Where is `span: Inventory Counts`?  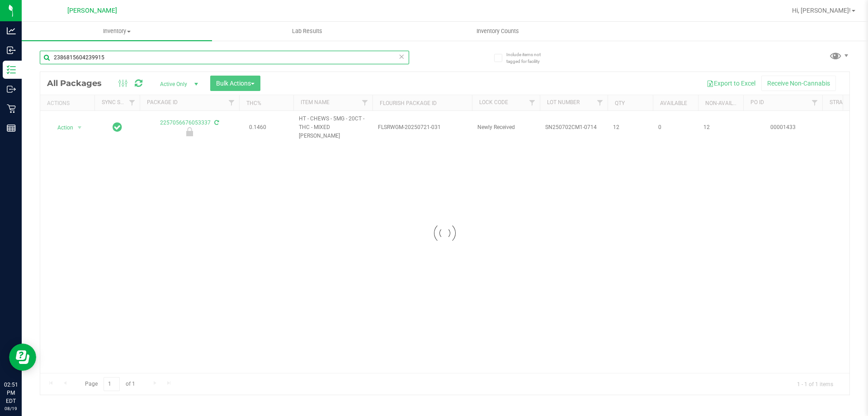 span: Inventory Counts is located at coordinates (498, 31).